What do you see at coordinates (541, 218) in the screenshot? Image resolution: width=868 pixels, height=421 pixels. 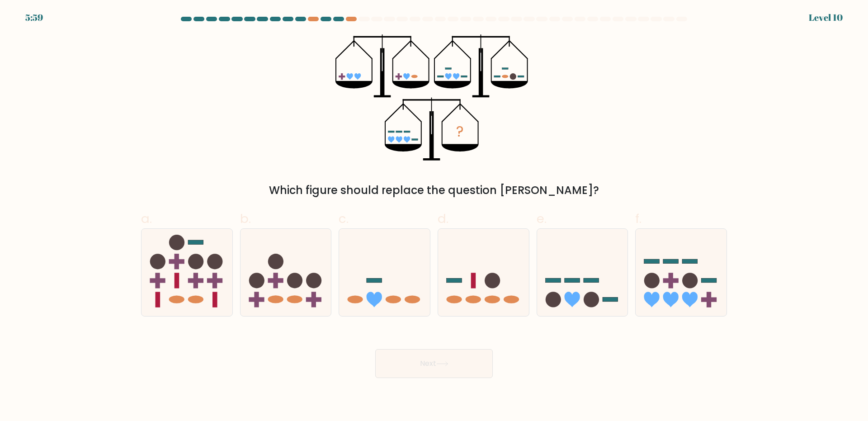 I see `span: e.` at bounding box center [541, 218].